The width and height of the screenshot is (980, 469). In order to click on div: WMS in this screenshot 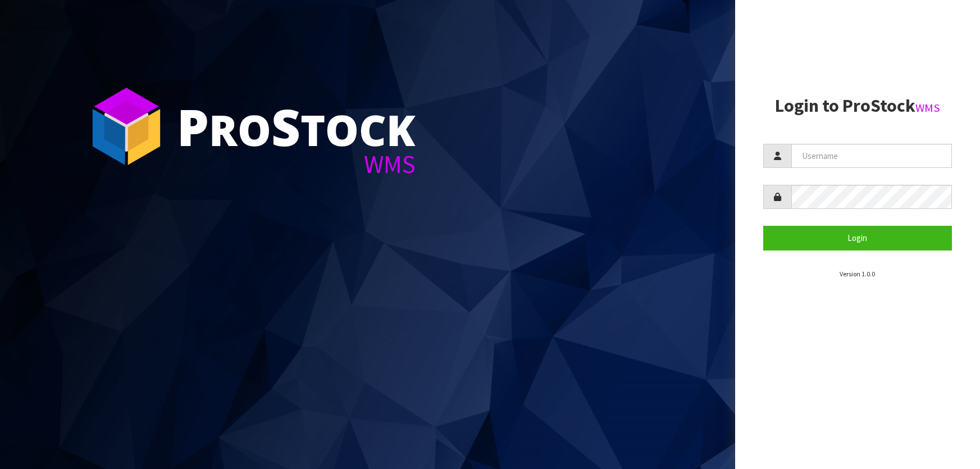, I will do `click(296, 164)`.